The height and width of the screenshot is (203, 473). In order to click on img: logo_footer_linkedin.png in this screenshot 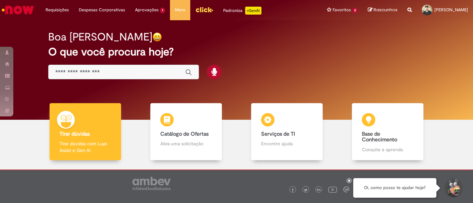, I will do `click(318, 190)`.